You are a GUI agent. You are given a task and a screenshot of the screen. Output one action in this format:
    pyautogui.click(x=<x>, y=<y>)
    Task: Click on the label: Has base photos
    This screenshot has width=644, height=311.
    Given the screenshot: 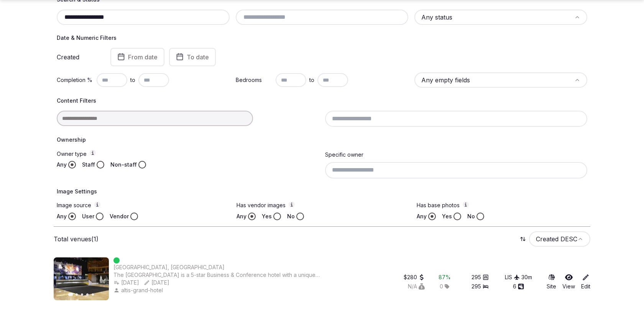 What is the action you would take?
    pyautogui.click(x=502, y=205)
    